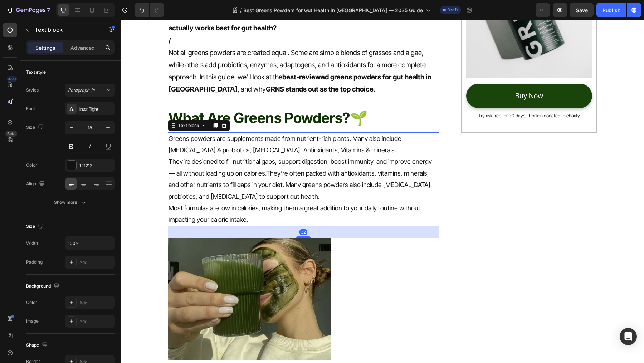 This screenshot has width=644, height=363. I want to click on button: Publish, so click(611, 10).